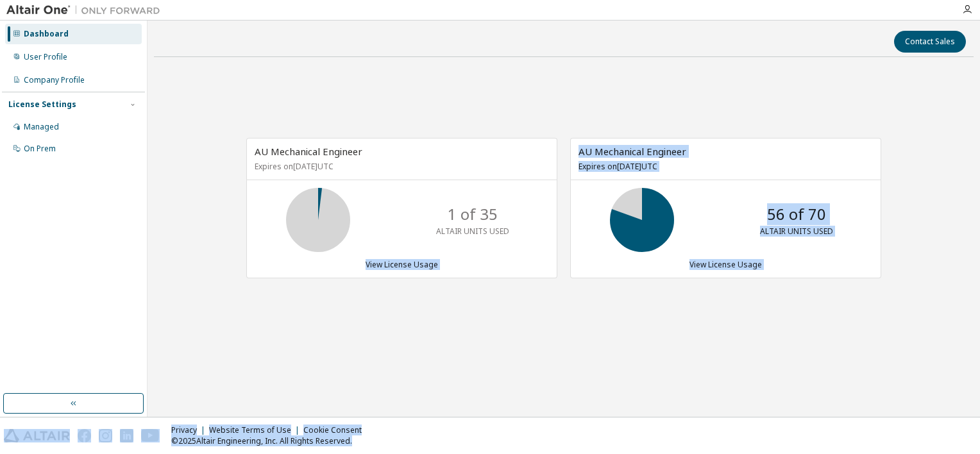 The height and width of the screenshot is (454, 980). Describe the element at coordinates (472, 214) in the screenshot. I see `p: 1 of 35` at that location.